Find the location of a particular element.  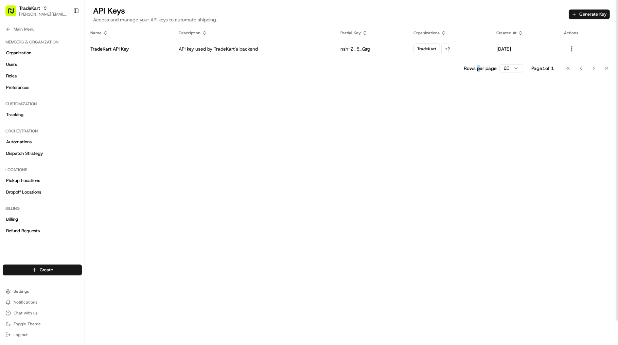

button: Settings is located at coordinates (42, 292).